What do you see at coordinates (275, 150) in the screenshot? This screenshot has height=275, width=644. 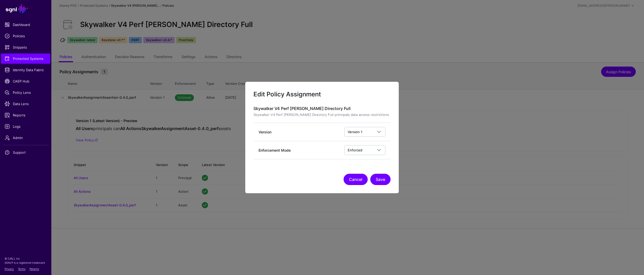 I see `strong: Enforcement Mode` at bounding box center [275, 150].